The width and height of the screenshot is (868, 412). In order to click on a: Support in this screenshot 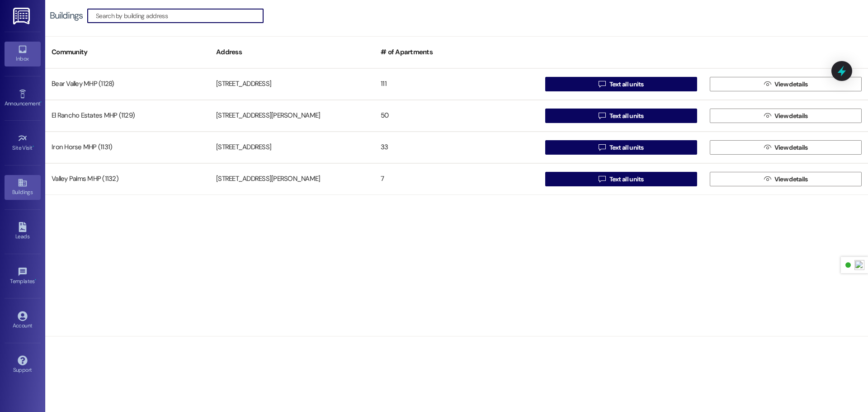, I will do `click(23, 365)`.